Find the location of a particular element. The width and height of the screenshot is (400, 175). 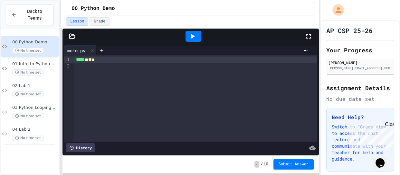

span: Submit Answer is located at coordinates (293, 165).